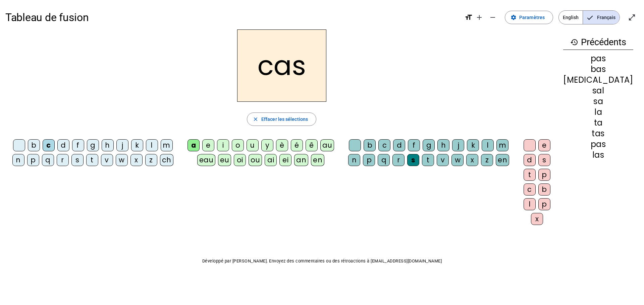 The height and width of the screenshot is (305, 644). Describe the element at coordinates (193, 145) in the screenshot. I see `div: a` at that location.